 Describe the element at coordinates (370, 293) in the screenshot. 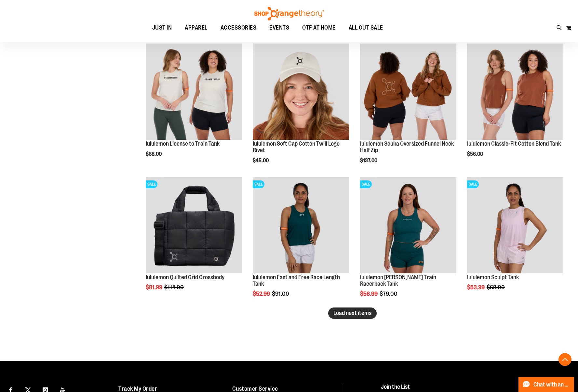

I see `span: $56.99` at that location.